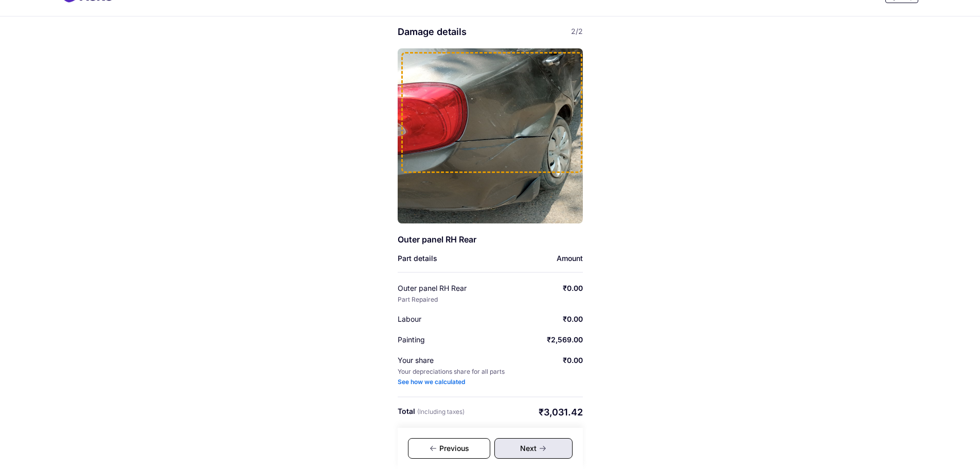  Describe the element at coordinates (565, 340) in the screenshot. I see `div: ₹2,569.00` at that location.